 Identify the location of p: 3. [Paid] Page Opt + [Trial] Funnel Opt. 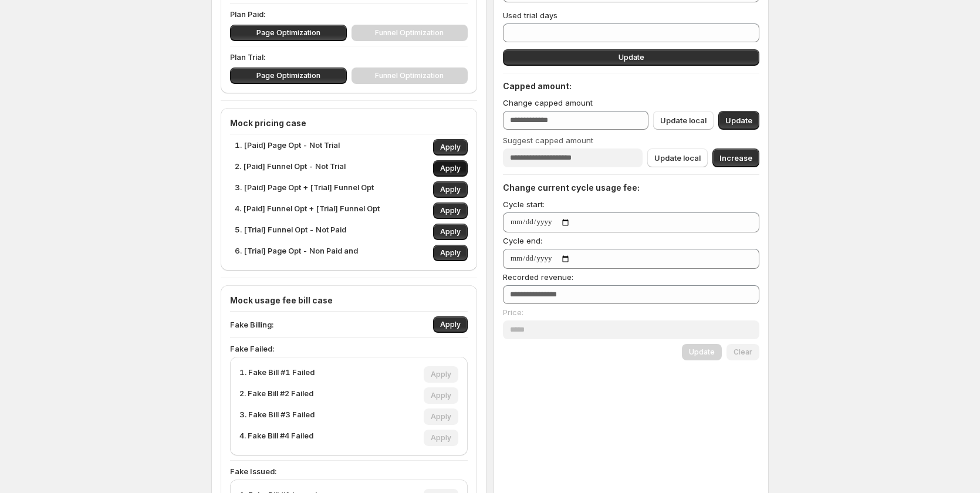
(304, 189).